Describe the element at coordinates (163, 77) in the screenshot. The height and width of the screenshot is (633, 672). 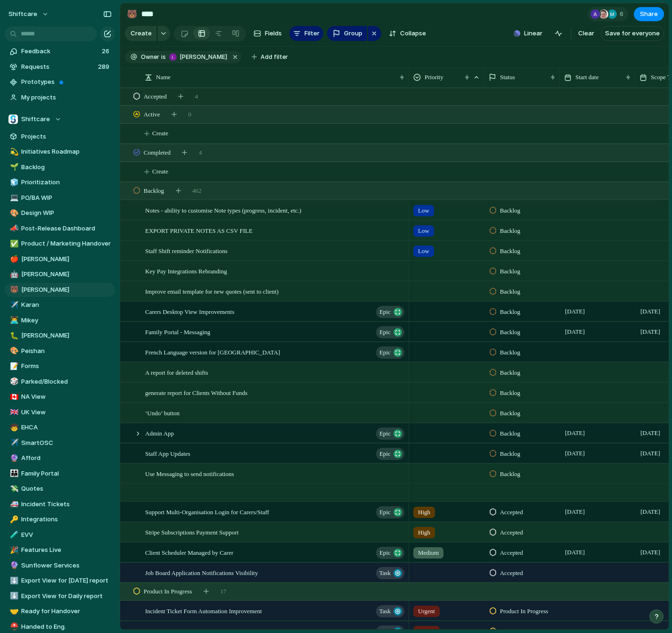
I see `span: Name` at that location.